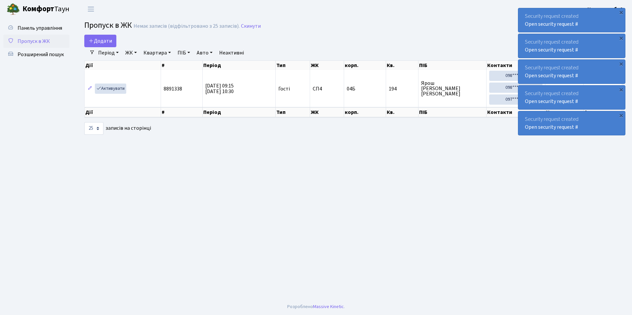 The height and width of the screenshot is (315, 632). I want to click on span: 04Б, so click(351, 89).